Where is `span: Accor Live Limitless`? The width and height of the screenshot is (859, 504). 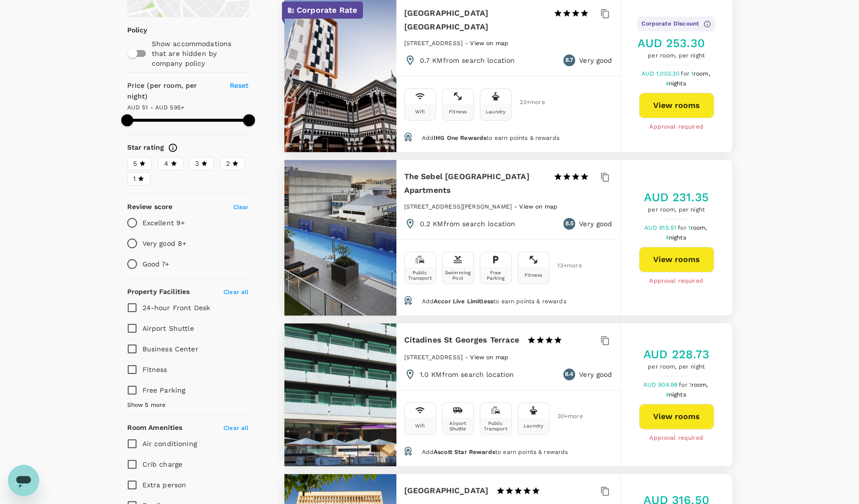 span: Accor Live Limitless is located at coordinates (463, 302).